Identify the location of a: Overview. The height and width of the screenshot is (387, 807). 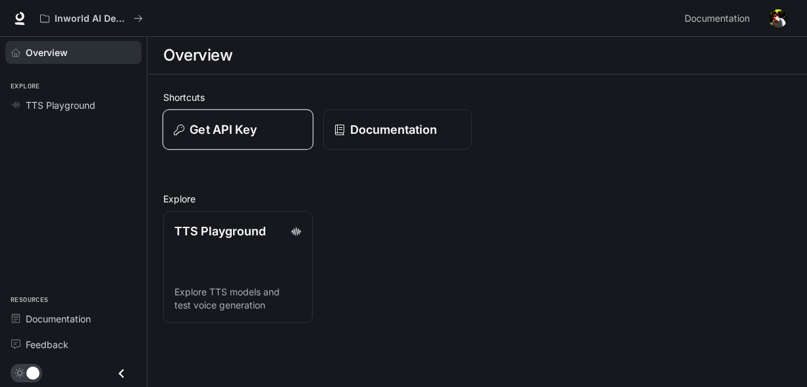
(73, 52).